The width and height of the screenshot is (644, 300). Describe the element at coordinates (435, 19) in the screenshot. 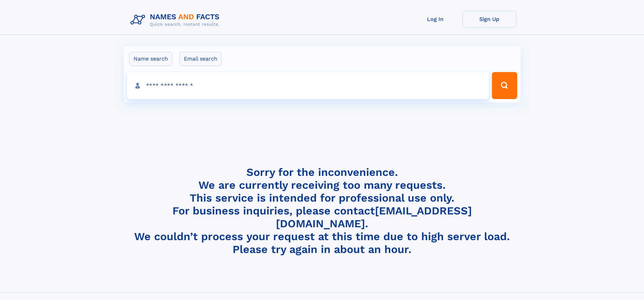

I see `a: Log In` at that location.